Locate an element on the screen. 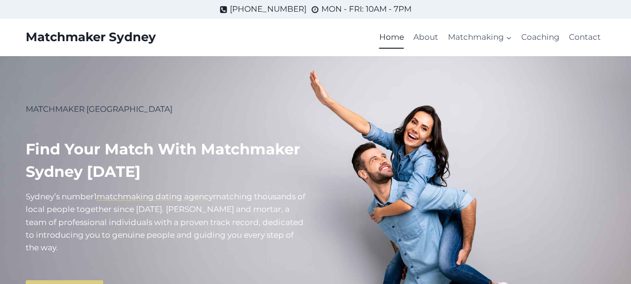  mark: m is located at coordinates (217, 196).